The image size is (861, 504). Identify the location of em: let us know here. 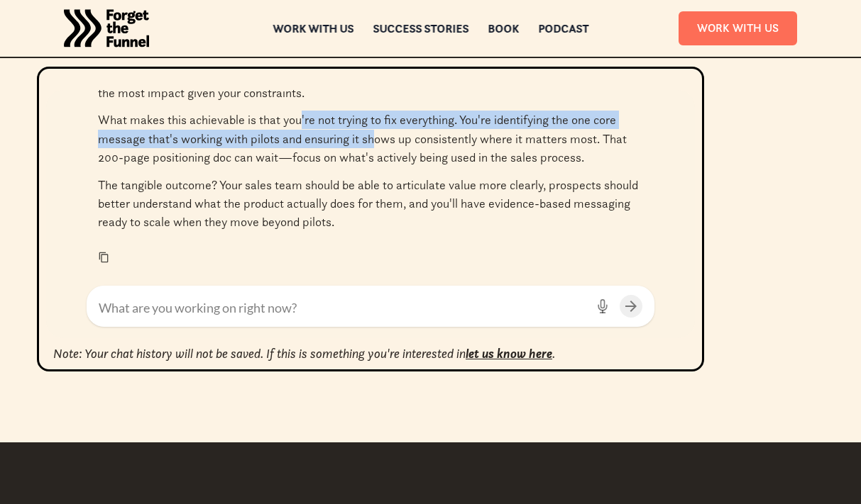
(509, 353).